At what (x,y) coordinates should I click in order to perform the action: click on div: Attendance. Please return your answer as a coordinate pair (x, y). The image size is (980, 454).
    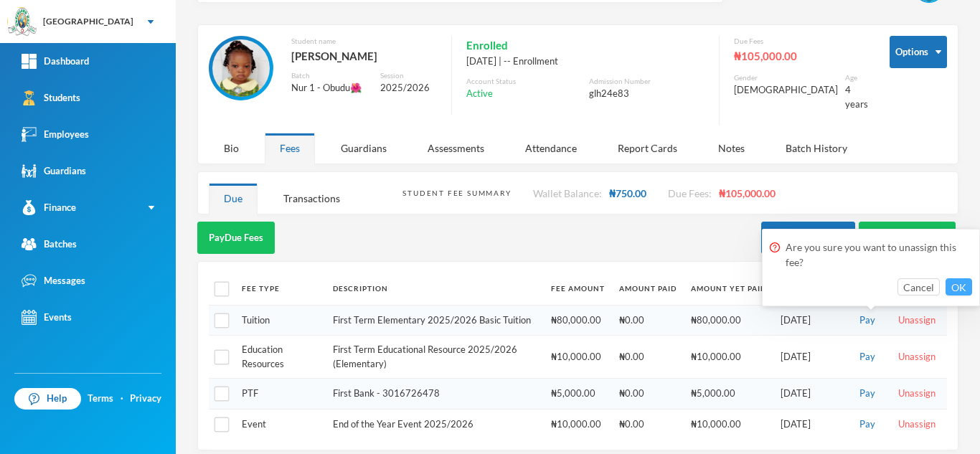
    Looking at the image, I should click on (551, 148).